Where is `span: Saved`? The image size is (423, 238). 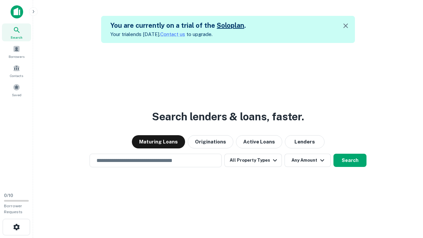 span: Saved is located at coordinates (17, 95).